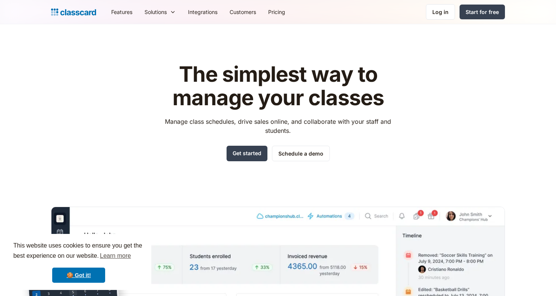  What do you see at coordinates (122, 12) in the screenshot?
I see `a: Features` at bounding box center [122, 12].